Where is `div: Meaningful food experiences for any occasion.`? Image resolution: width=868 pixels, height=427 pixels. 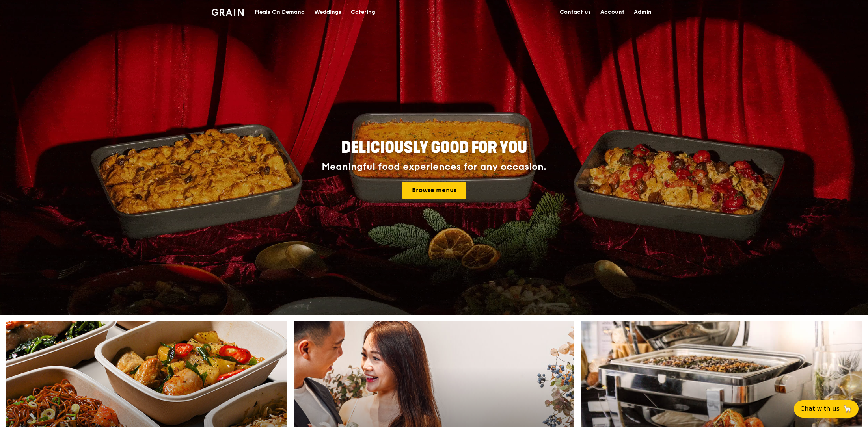
div: Meaningful food experiences for any occasion. is located at coordinates (434, 167).